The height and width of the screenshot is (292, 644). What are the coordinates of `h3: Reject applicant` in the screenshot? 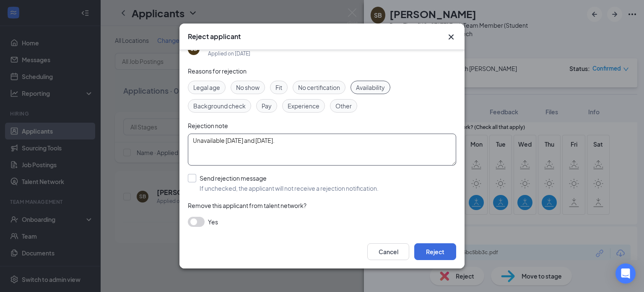 It's located at (214, 37).